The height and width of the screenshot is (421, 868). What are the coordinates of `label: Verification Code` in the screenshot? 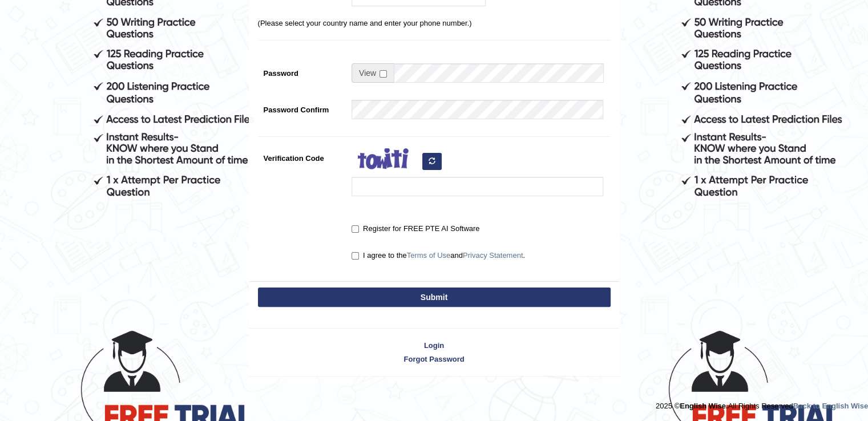 It's located at (302, 156).